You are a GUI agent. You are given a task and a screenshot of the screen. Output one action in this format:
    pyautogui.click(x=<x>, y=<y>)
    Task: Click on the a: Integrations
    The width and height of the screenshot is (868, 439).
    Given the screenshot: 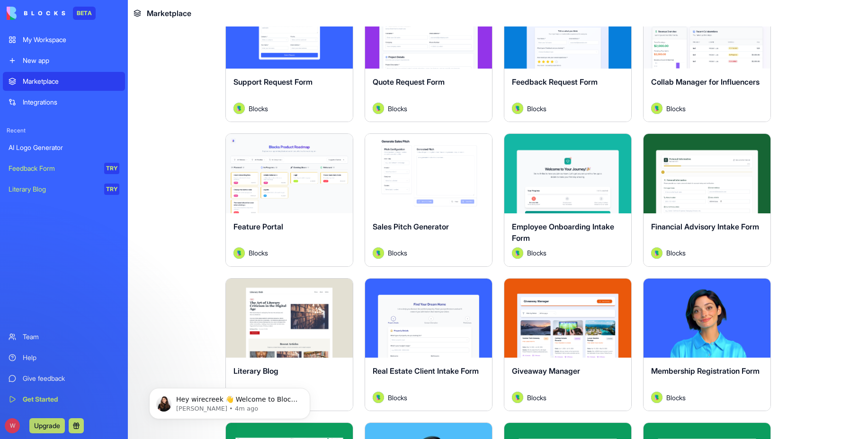 What is the action you would take?
    pyautogui.click(x=64, y=102)
    